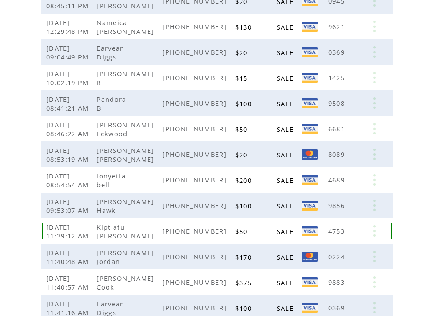  What do you see at coordinates (245, 283) in the screenshot?
I see `span: $375` at bounding box center [245, 283].